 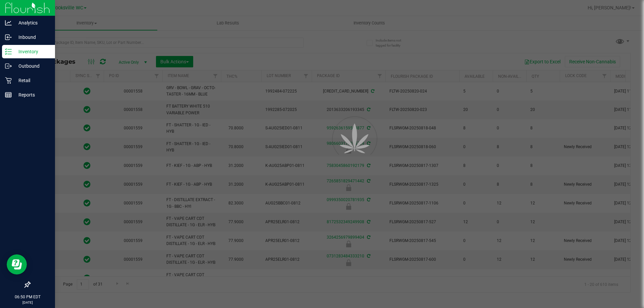 I want to click on p: Outbound, so click(x=32, y=66).